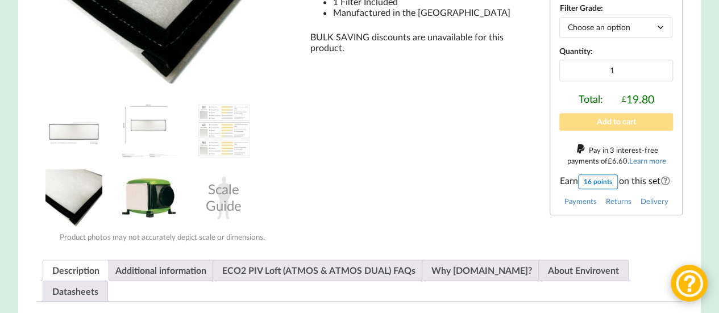 Image resolution: width=719 pixels, height=313 pixels. What do you see at coordinates (583, 270) in the screenshot?
I see `a: About Envirovent` at bounding box center [583, 270].